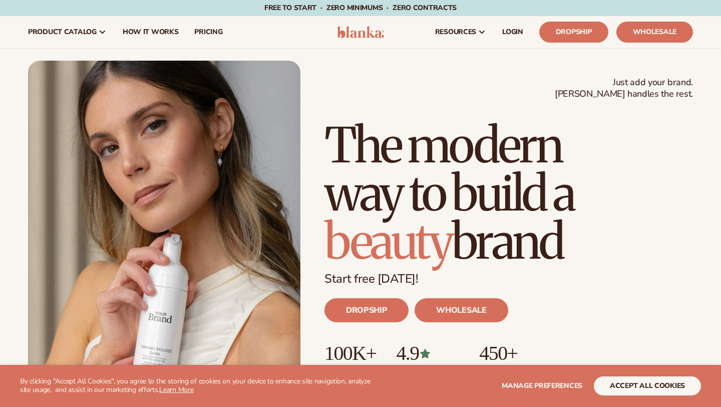  I want to click on a: product catalog, so click(67, 32).